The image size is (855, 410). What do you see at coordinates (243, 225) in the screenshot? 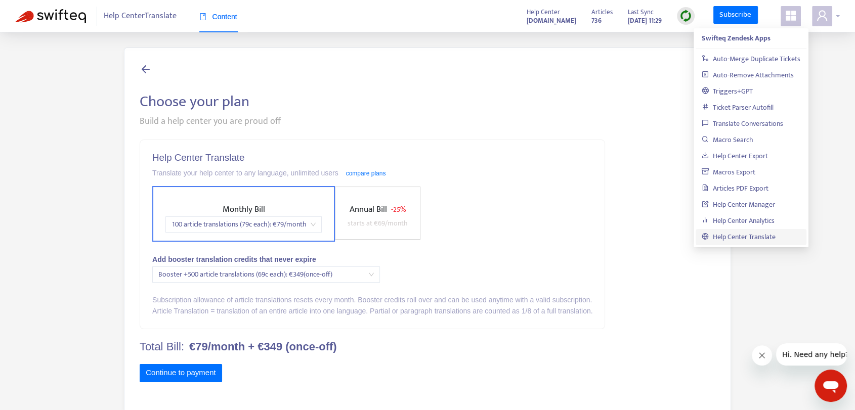
I see `span: 100 article translations (79c each) : € 79 /month` at bounding box center [243, 225].